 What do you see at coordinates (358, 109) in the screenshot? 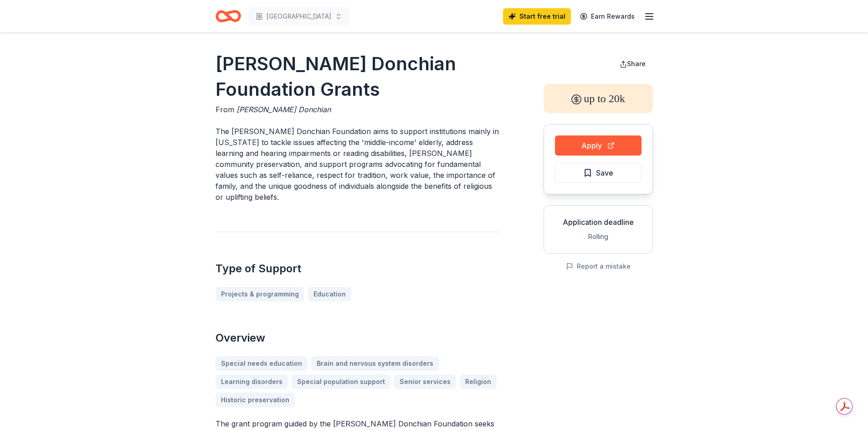
I see `div: From` at bounding box center [358, 109].